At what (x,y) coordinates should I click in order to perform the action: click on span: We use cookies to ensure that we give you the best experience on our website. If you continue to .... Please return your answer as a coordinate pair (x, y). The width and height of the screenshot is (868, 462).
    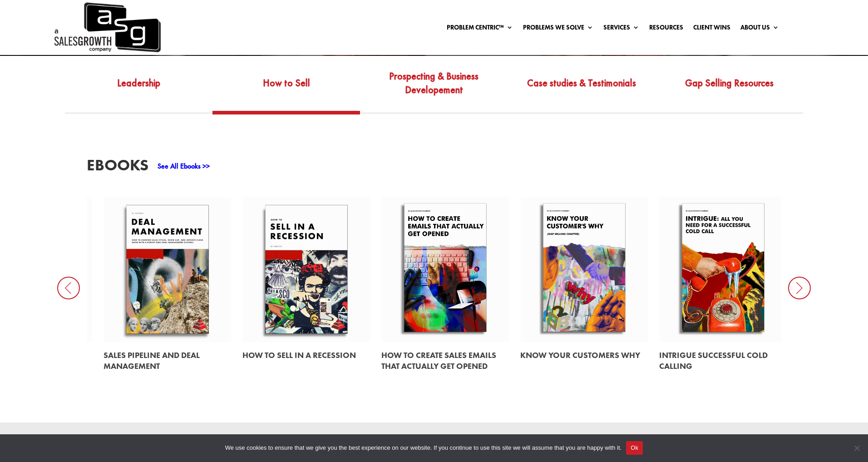
    Looking at the image, I should click on (423, 448).